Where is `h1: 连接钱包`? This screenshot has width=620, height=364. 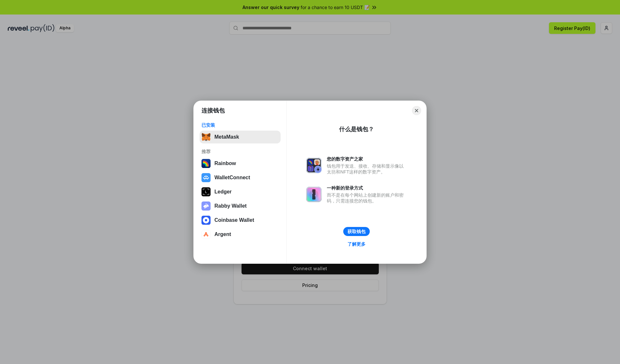
h1: 连接钱包 is located at coordinates (213, 110).